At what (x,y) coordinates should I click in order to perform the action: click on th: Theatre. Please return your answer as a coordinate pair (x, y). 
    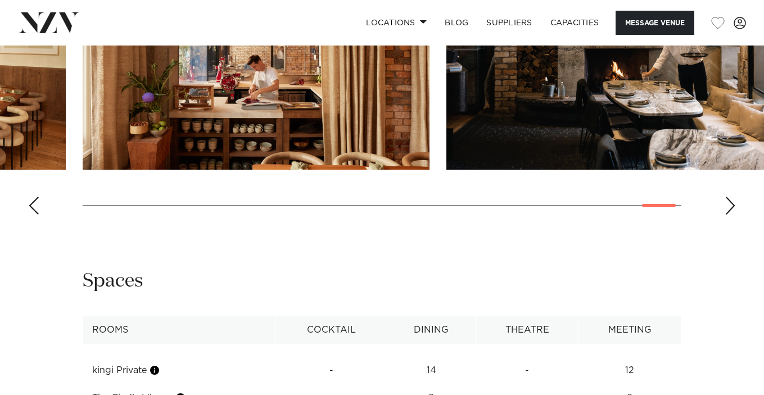
    Looking at the image, I should click on (527, 330).